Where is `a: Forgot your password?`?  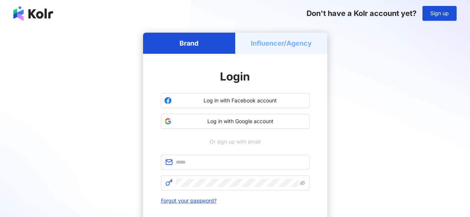
a: Forgot your password? is located at coordinates (189, 201).